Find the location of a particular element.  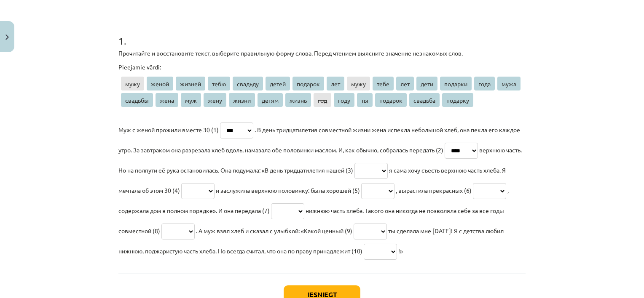

span: нижнюю часть хлеба. Такого она никогда не позволяла себе за все годы совместной (8) is located at coordinates (311, 221).